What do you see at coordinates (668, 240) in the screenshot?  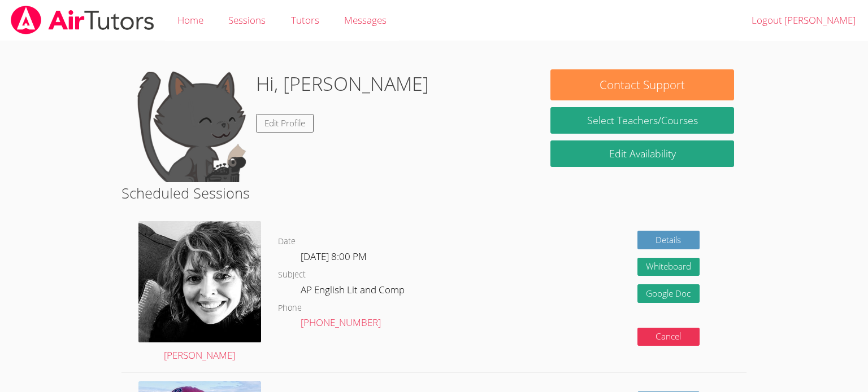 I see `a: Details` at bounding box center [668, 240].